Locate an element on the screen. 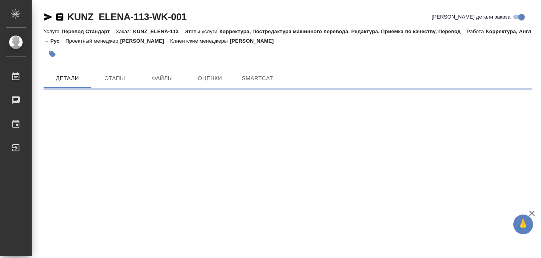 This screenshot has width=541, height=258. span: Детали is located at coordinates (67, 78).